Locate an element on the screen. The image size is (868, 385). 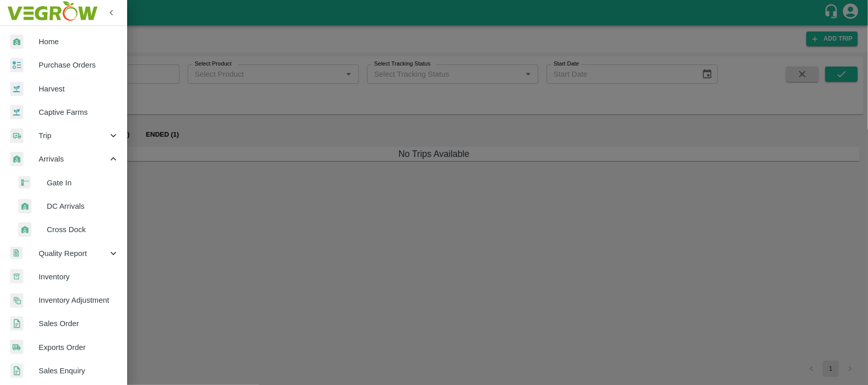
span: Harvest is located at coordinates (79, 89).